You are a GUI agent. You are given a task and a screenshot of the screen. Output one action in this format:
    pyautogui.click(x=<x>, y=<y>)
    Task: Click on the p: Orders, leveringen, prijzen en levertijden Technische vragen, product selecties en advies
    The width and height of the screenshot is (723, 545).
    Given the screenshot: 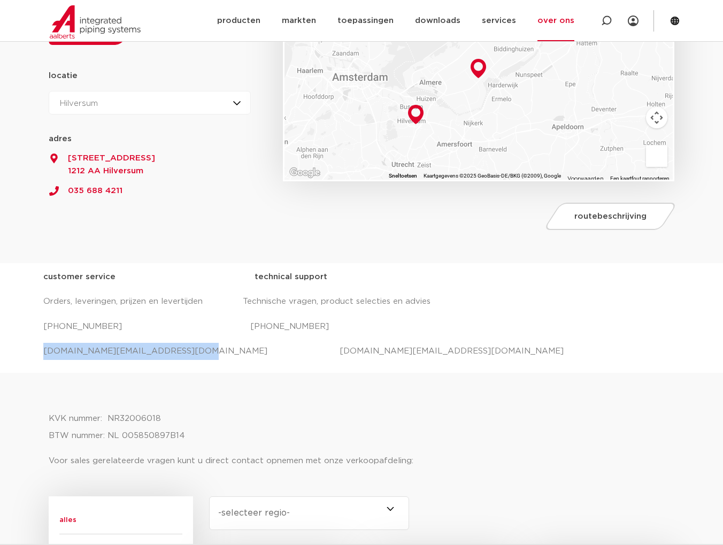 What is the action you would take?
    pyautogui.click(x=362, y=302)
    